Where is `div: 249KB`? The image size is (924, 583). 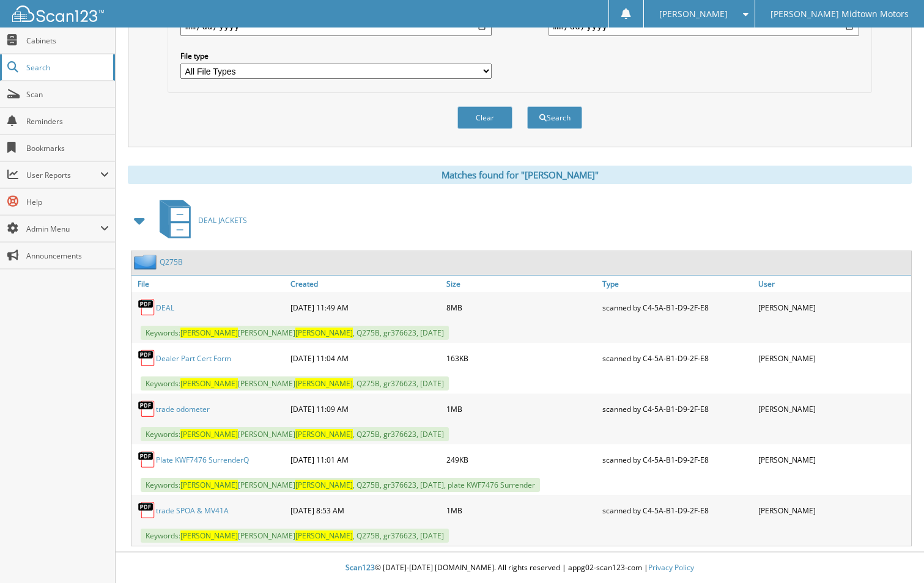 div: 249KB is located at coordinates (521, 460).